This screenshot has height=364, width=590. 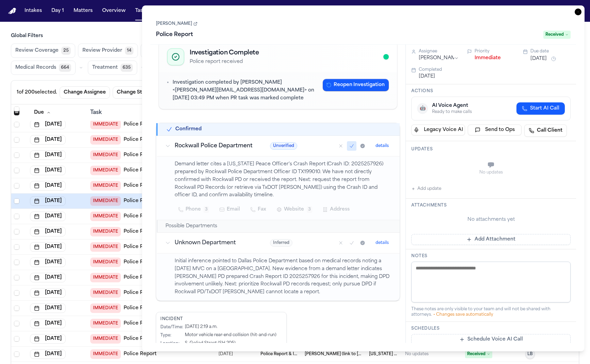 I want to click on span: Treatment, so click(x=105, y=68).